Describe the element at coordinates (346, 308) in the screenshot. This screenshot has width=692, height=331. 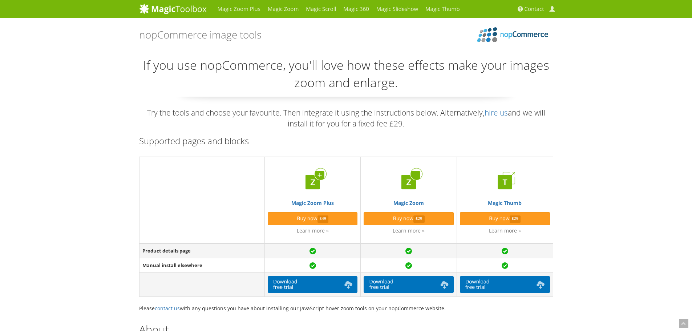
I see `p: Please with any questions you have about installing our JavaScript hover zoom tools on your nopCo...` at that location.